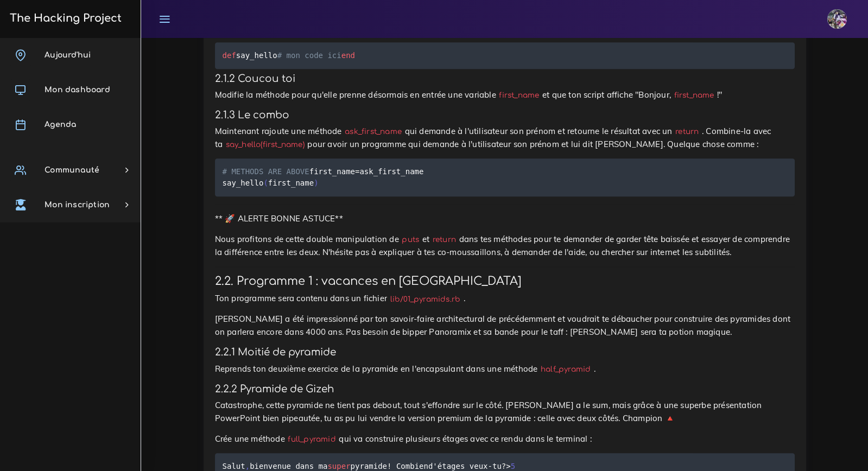 The height and width of the screenshot is (471, 868). Describe the element at coordinates (68, 55) in the screenshot. I see `span: Aujourd'hui` at that location.